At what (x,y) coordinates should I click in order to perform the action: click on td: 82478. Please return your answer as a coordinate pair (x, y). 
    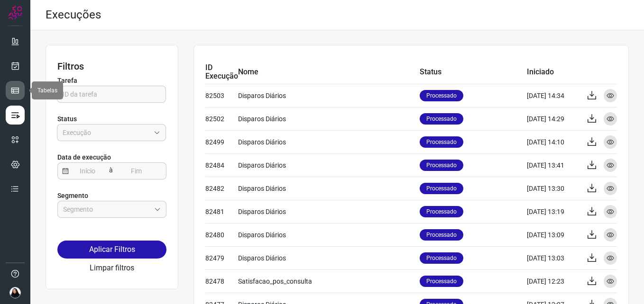
    Looking at the image, I should click on (221, 281).